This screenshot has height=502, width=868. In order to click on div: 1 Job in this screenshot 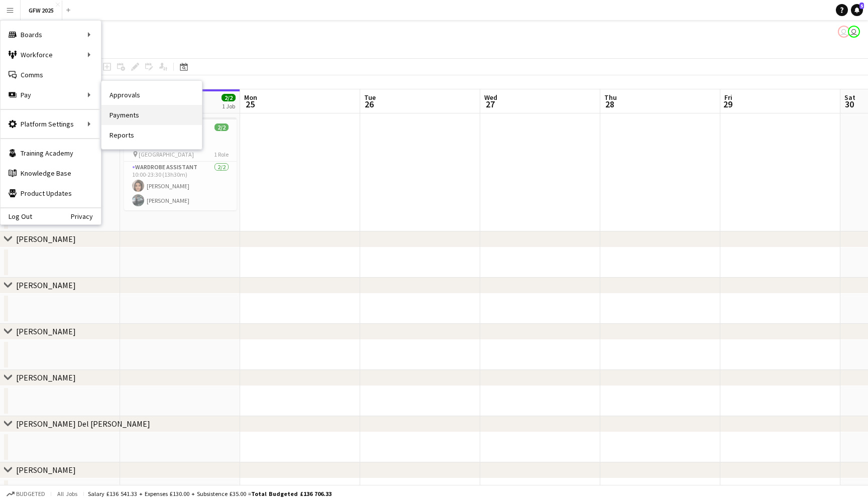, I will do `click(228, 106)`.